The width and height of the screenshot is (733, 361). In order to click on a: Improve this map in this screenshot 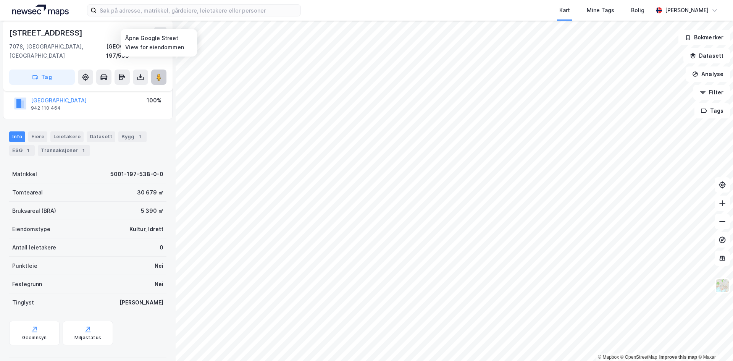, I will do `click(678, 357)`.